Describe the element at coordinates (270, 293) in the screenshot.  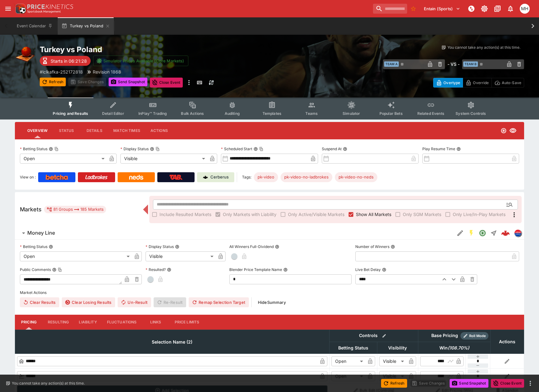
I see `label: Market Actions` at that location.